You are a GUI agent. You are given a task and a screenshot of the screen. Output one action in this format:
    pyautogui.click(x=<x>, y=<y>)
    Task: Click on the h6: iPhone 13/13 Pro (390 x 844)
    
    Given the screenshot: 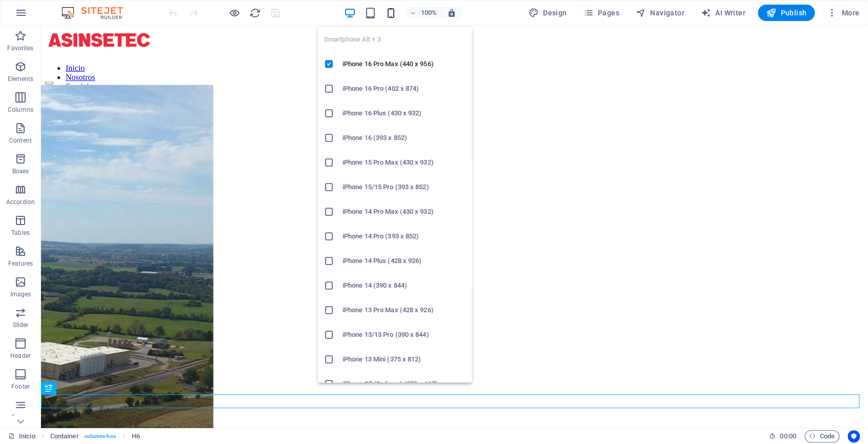 What is the action you would take?
    pyautogui.click(x=404, y=335)
    